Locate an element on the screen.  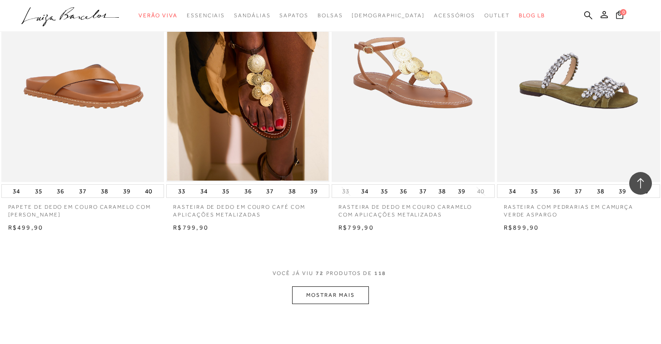
a: noSubCategoriesText is located at coordinates (388, 15).